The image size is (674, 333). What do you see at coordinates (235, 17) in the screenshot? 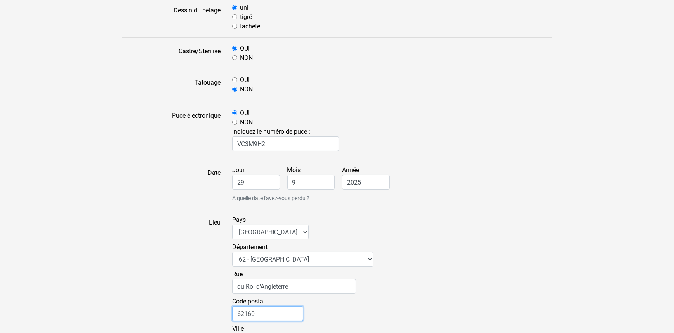
I see `input: tigré` at bounding box center [235, 17].